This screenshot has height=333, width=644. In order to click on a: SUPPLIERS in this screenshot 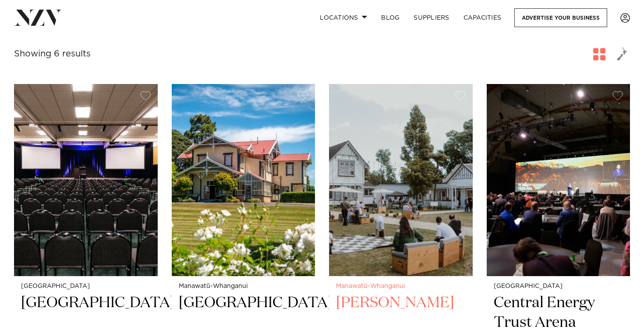, I will do `click(431, 18)`.